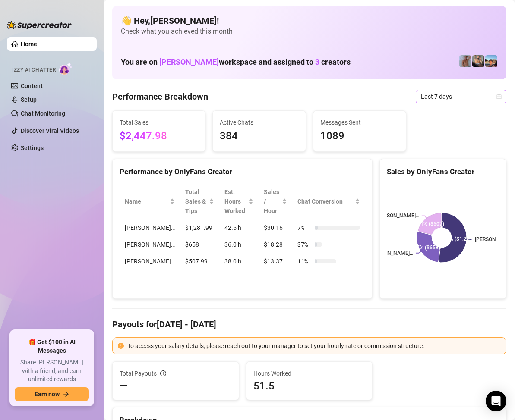 The image size is (515, 420). What do you see at coordinates (491, 61) in the screenshot?
I see `img: Zach` at bounding box center [491, 61].